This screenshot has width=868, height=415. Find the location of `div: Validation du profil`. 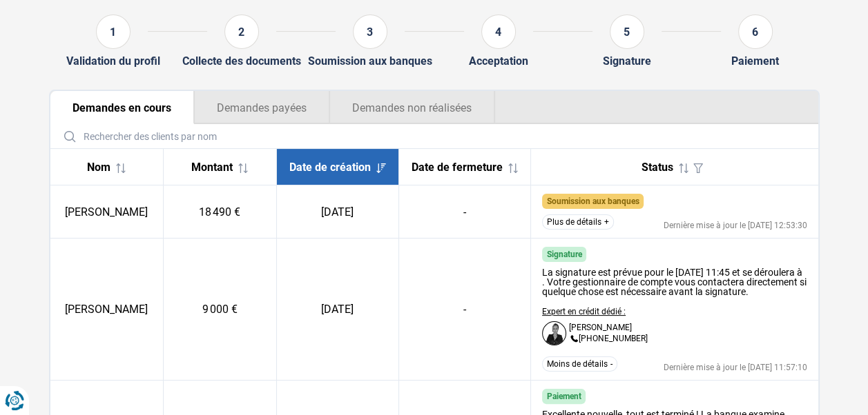

div: Validation du profil is located at coordinates (113, 61).